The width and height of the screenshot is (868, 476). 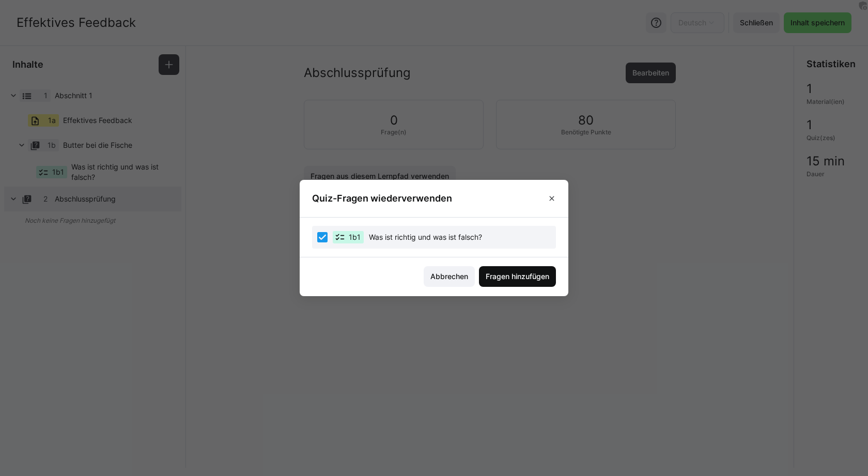 What do you see at coordinates (382, 198) in the screenshot?
I see `h3: Quiz-Fragen wiederverwenden` at bounding box center [382, 198].